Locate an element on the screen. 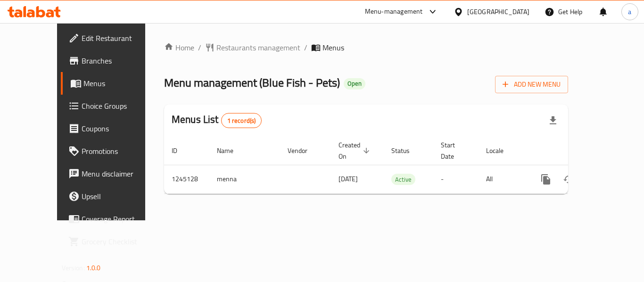 This screenshot has height=282, width=644. span: Start Date is located at coordinates (454, 151).